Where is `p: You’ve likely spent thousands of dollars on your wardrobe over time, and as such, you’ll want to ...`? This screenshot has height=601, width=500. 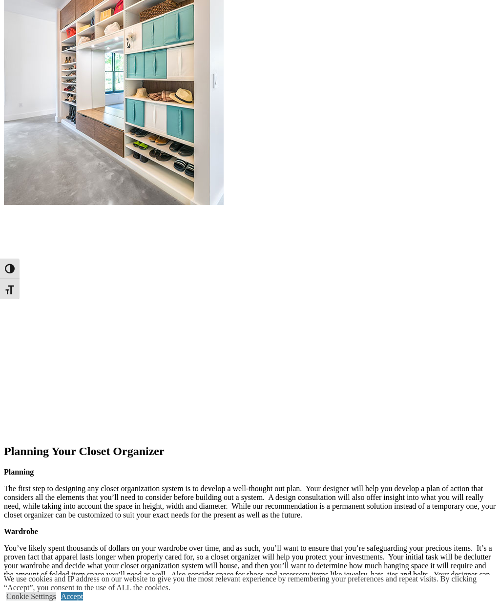 p: You’ve likely spent thousands of dollars on your wardrobe over time, and as such, you’ll want to ... is located at coordinates (250, 566).